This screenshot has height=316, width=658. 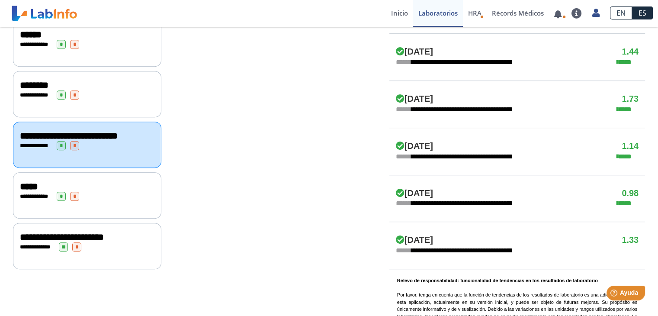 I want to click on b: Relevo de responsabilidad: funcionalidad de tendencias en los resultados de laboratorio, so click(x=498, y=280).